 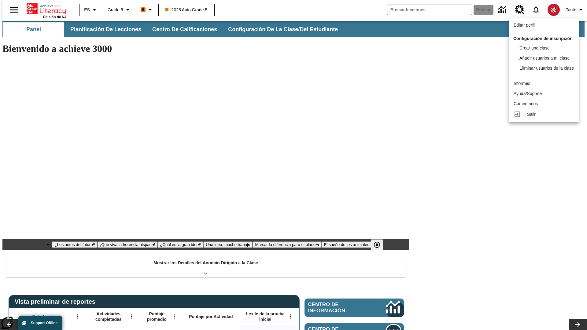 I want to click on span: Informes, so click(x=522, y=84).